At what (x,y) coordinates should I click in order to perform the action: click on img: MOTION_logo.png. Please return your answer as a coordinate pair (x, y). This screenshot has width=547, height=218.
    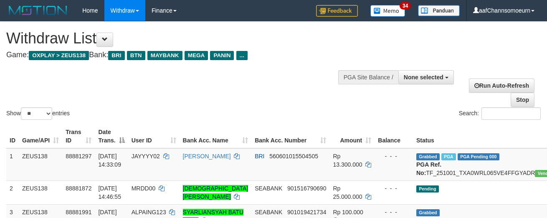
    Looking at the image, I should click on (38, 10).